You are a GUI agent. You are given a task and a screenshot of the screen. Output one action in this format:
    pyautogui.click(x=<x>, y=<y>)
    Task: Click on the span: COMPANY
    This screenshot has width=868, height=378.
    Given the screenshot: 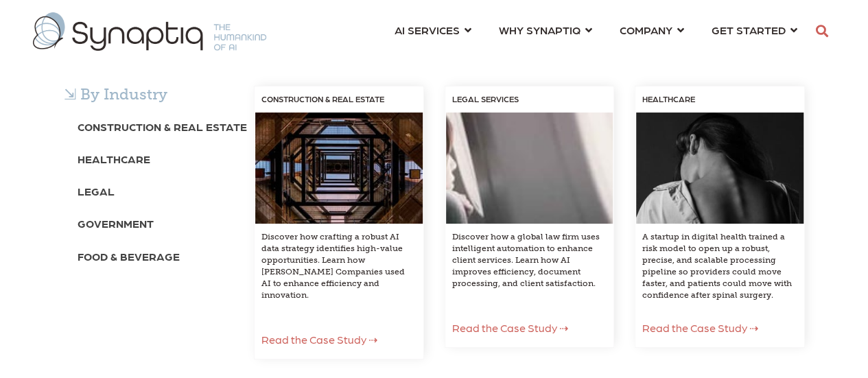 What is the action you would take?
    pyautogui.click(x=645, y=29)
    